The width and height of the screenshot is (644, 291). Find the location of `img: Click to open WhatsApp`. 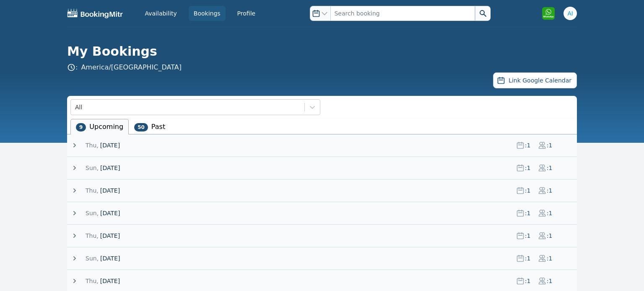

img: Click to open WhatsApp is located at coordinates (548, 14).